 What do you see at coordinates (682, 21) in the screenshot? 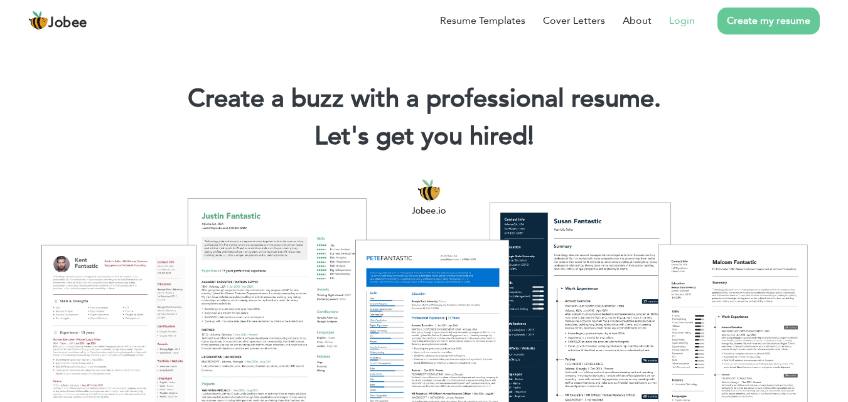
I see `a: Login` at bounding box center [682, 21].